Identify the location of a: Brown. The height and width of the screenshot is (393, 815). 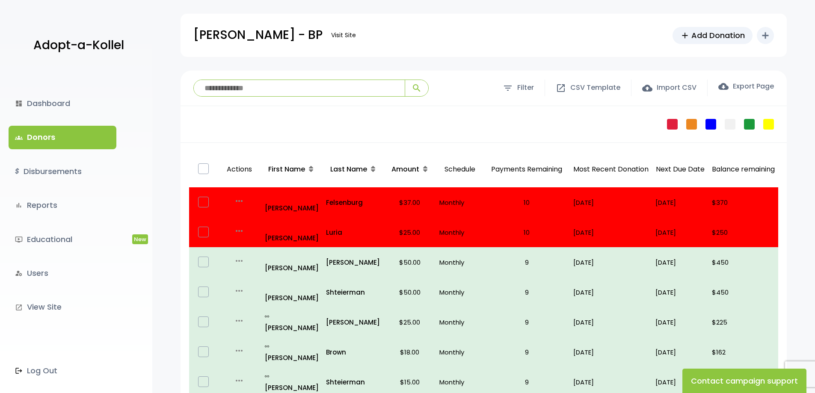
(353, 352).